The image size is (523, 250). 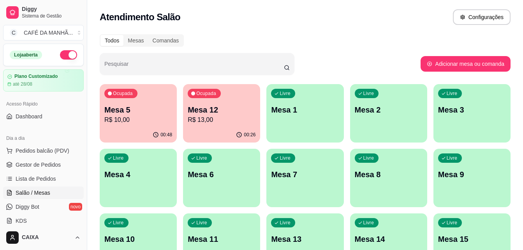 What do you see at coordinates (222, 110) in the screenshot?
I see `p: Mesa 12` at bounding box center [222, 110].